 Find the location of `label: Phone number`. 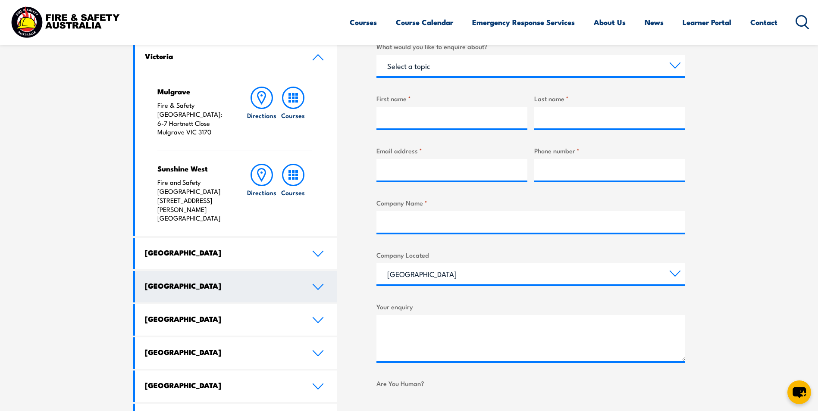

label: Phone number is located at coordinates (609, 150).